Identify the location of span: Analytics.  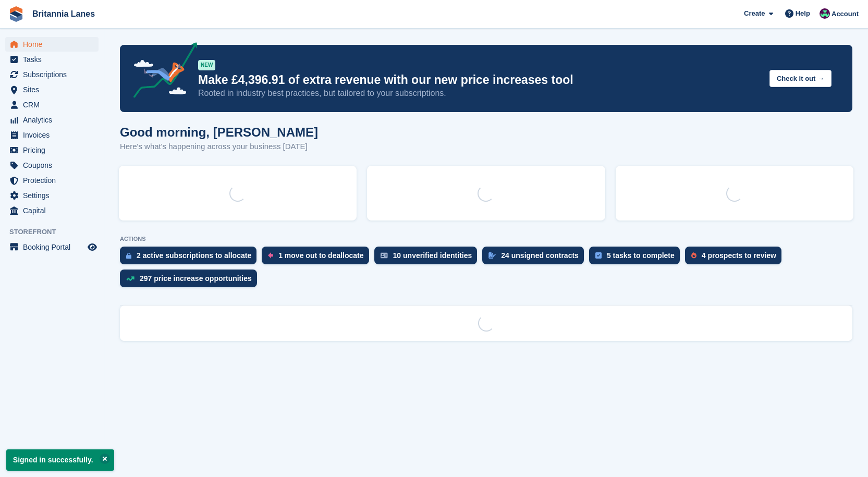
(54, 120).